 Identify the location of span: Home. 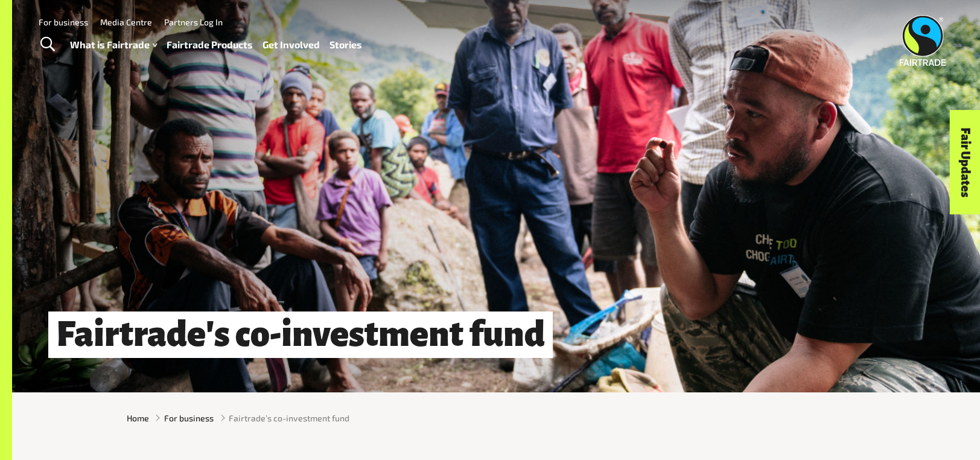
(138, 417).